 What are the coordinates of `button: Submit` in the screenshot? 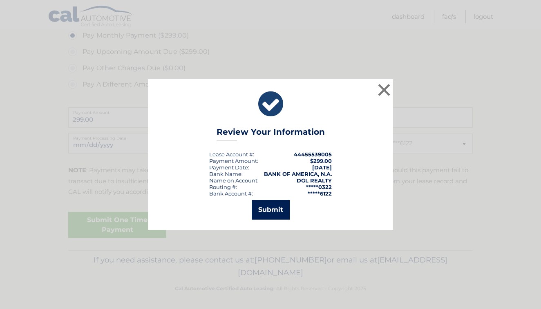 It's located at (271, 210).